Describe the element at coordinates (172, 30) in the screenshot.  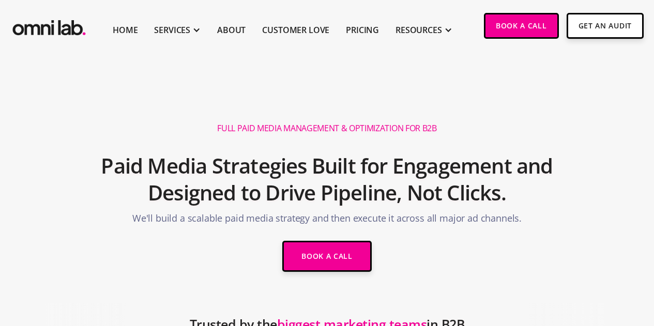
I see `div: SERVICES` at that location.